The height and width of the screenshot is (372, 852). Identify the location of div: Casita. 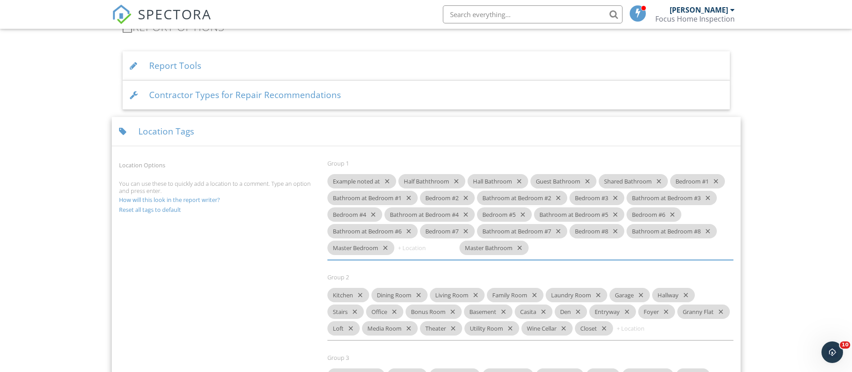
(534, 311).